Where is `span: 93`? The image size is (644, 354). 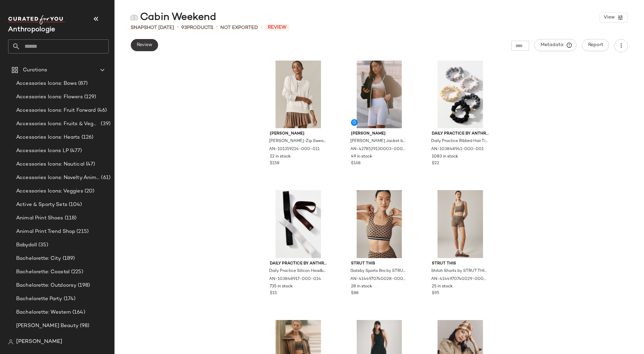
span: 93 is located at coordinates (184, 28).